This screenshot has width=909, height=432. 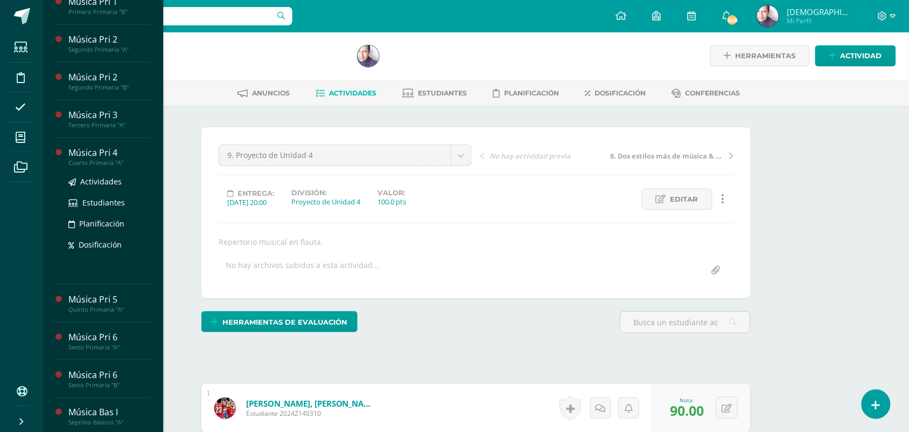 What do you see at coordinates (109, 412) in the screenshot?
I see `div: Música Bas I` at bounding box center [109, 412].